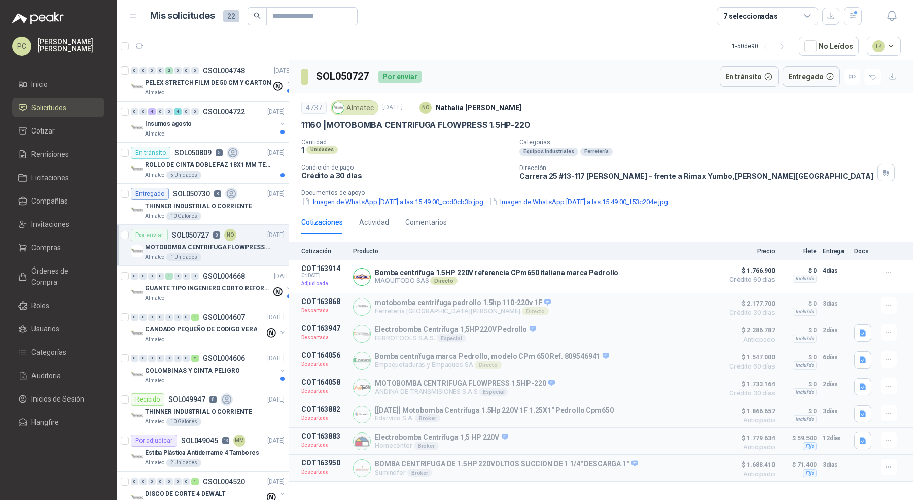 This screenshot has height=500, width=913. I want to click on button: No Leídos, so click(829, 46).